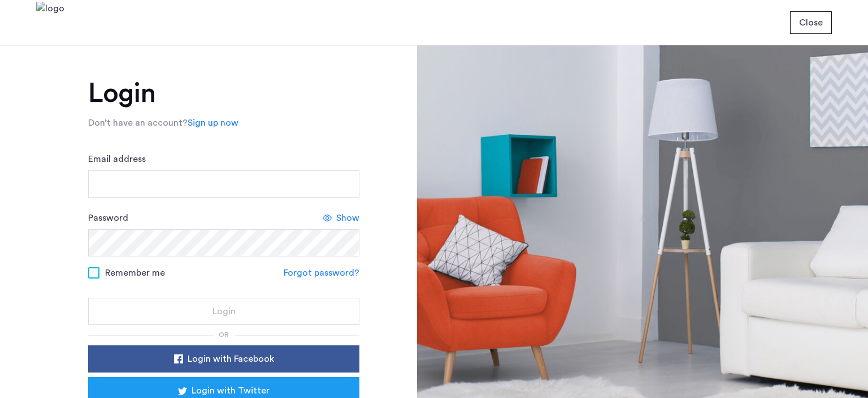  What do you see at coordinates (348, 218) in the screenshot?
I see `span: Show` at bounding box center [348, 218].